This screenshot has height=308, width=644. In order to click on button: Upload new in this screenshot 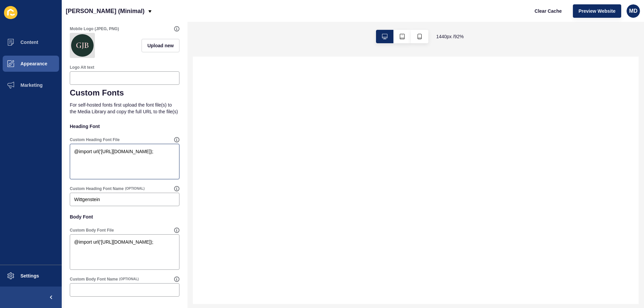, I will do `click(160, 45)`.